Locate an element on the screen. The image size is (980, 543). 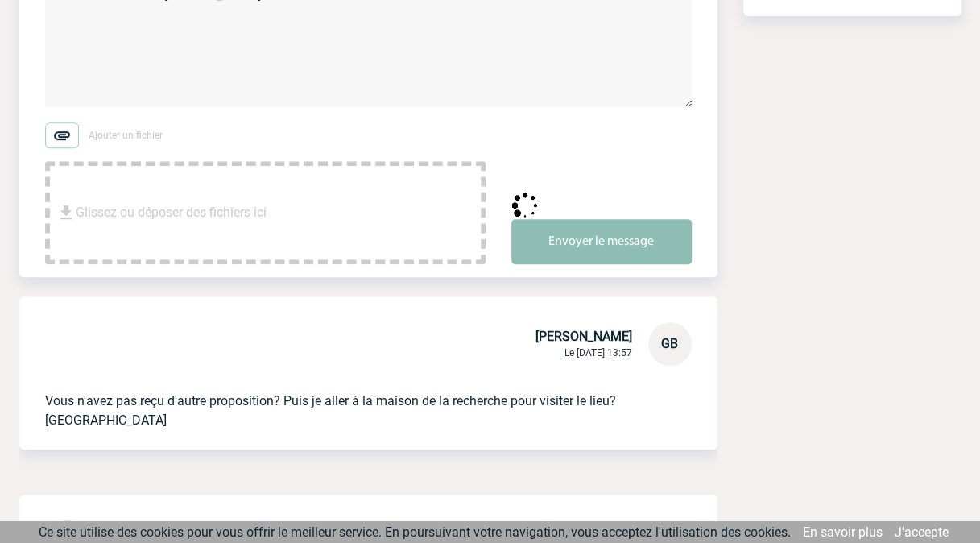
img: file_download.svg is located at coordinates (66, 213).